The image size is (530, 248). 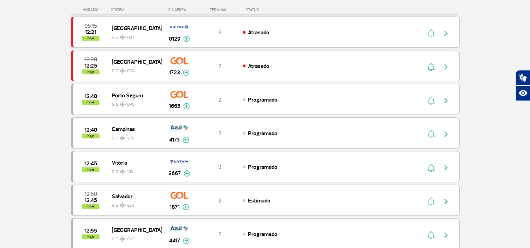 I want to click on span: 4417, so click(x=175, y=241).